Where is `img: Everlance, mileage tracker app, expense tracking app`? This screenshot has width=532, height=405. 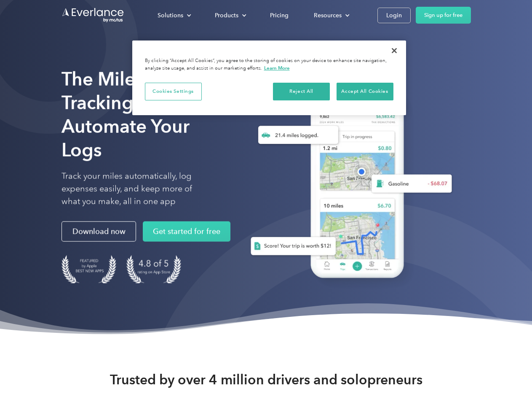
img: Everlance, mileage tracker app, expense tracking app is located at coordinates (348, 185).